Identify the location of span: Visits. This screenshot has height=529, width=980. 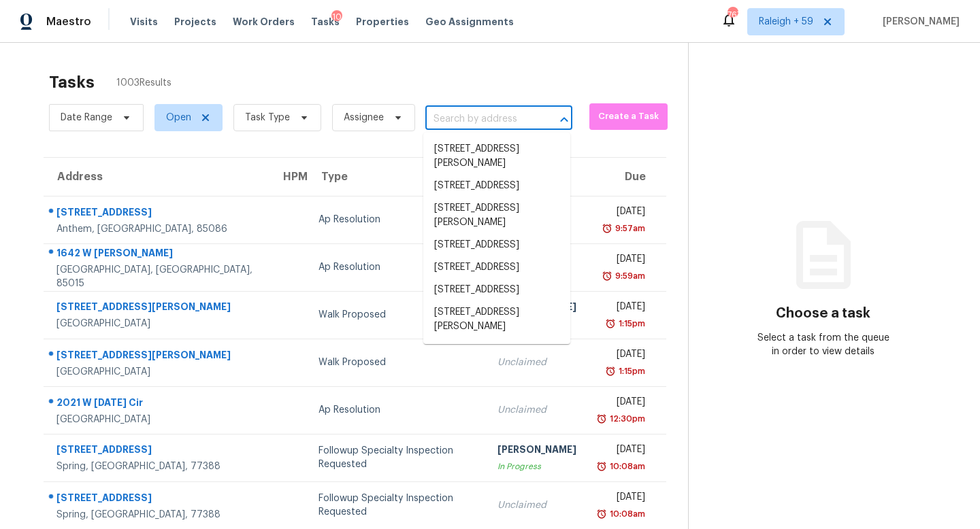
(143, 22).